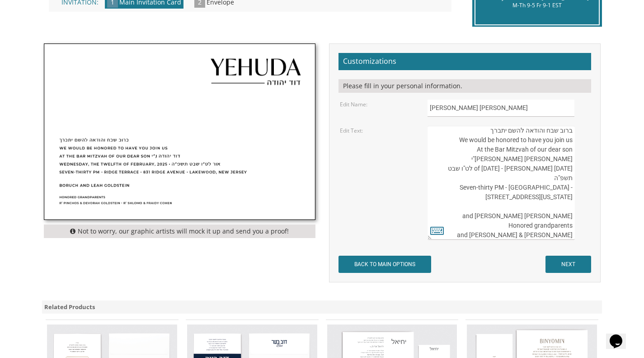  Describe the element at coordinates (465, 62) in the screenshot. I see `h2: Customizations` at that location.